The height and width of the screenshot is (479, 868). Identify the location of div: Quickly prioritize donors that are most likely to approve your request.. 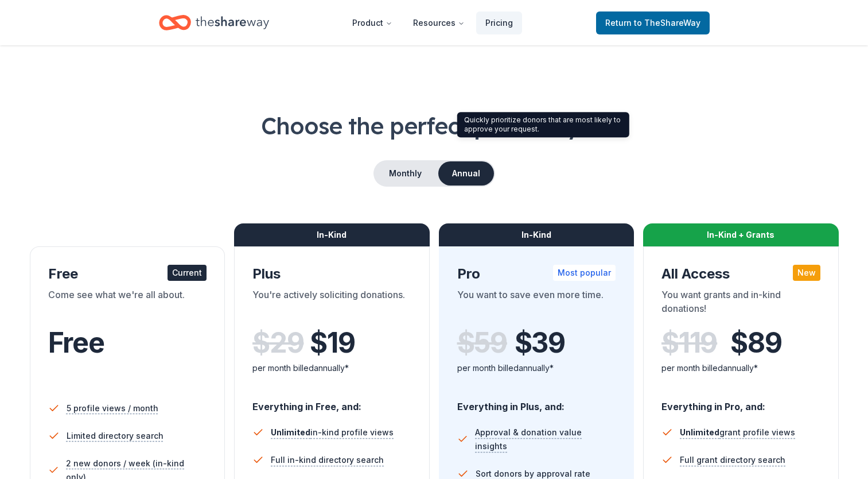
(543, 125).